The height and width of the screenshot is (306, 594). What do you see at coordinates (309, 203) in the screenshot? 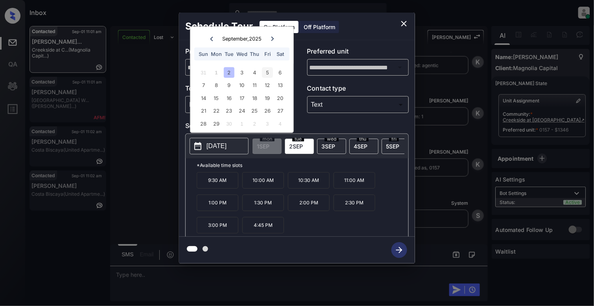
I see `p: 2:00 PM` at bounding box center [309, 203].